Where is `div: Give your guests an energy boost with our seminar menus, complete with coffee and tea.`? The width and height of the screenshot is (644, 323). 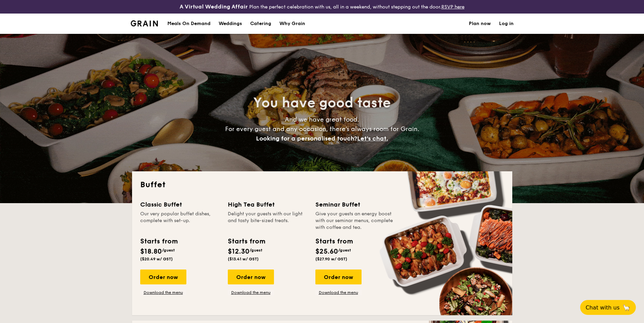
div: Give your guests an energy boost with our seminar menus, complete with coffee and tea. is located at coordinates (355, 221).